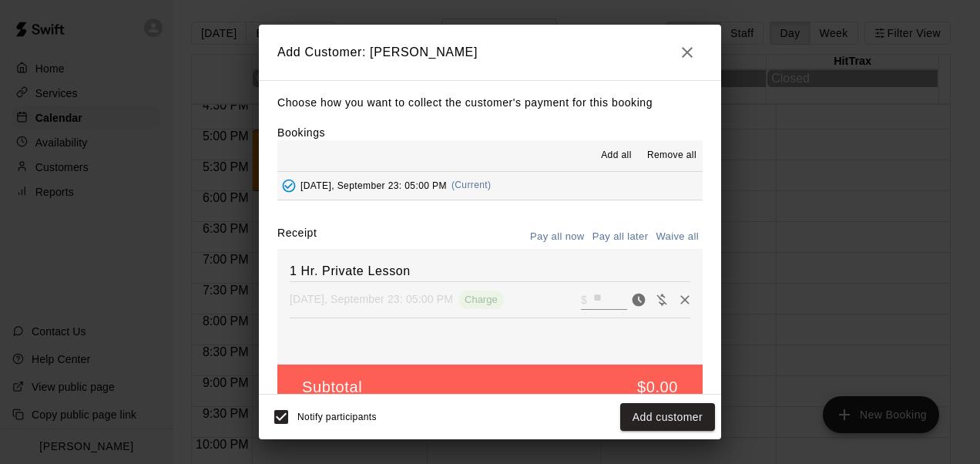  I want to click on button: Add customer, so click(667, 417).